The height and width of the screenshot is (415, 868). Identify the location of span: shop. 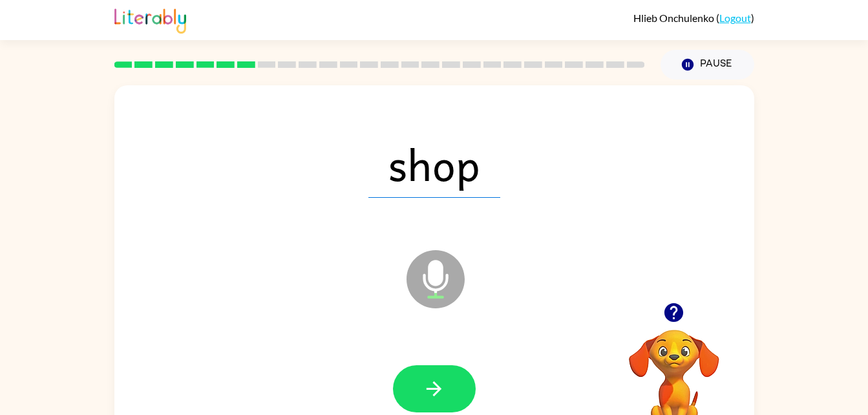
(434, 164).